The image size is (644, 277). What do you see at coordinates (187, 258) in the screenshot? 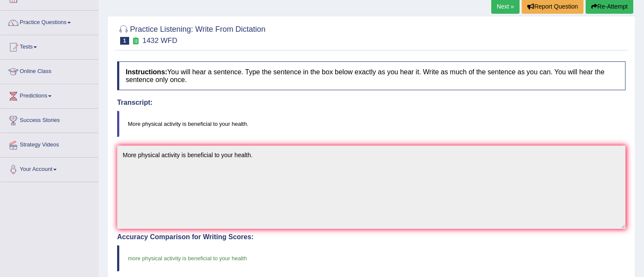
I see `span: more physical activity is beneficial to your health` at bounding box center [187, 258].